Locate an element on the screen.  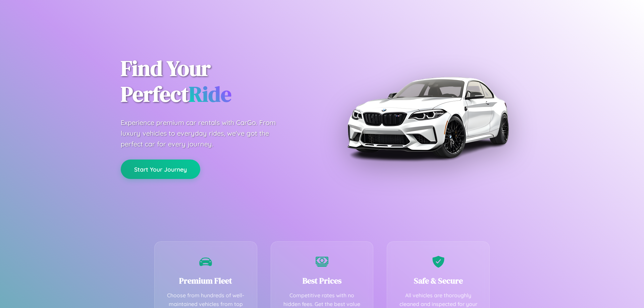
h3: Safe & Secure is located at coordinates (438, 280).